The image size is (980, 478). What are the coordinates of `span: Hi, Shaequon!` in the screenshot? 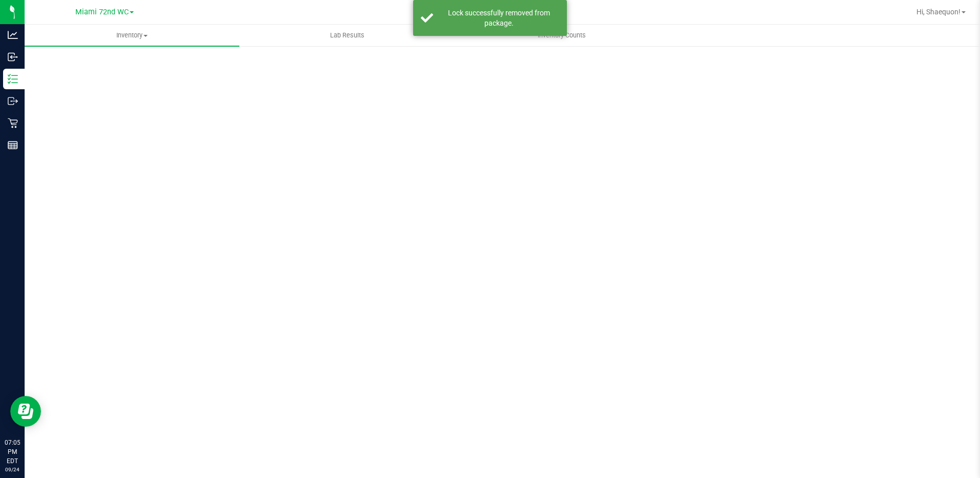 It's located at (938, 12).